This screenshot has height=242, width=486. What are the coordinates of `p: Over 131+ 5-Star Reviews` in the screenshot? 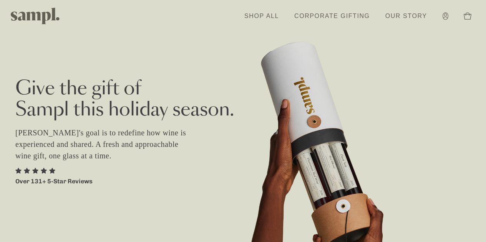 It's located at (54, 182).